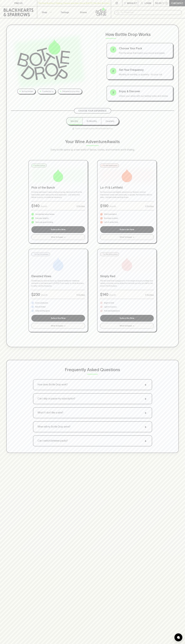  What do you see at coordinates (167, 3) in the screenshot?
I see `p: 0` at bounding box center [167, 3].